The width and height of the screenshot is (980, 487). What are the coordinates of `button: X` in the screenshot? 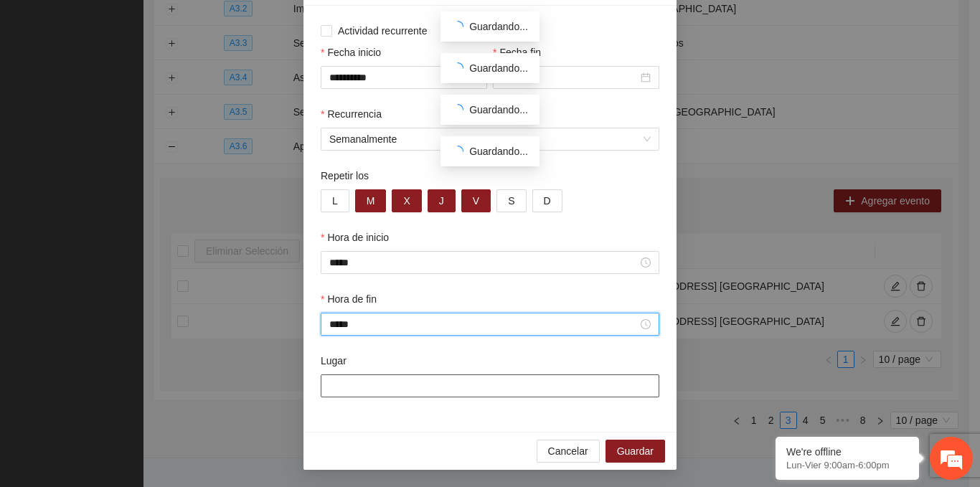 It's located at (406, 201).